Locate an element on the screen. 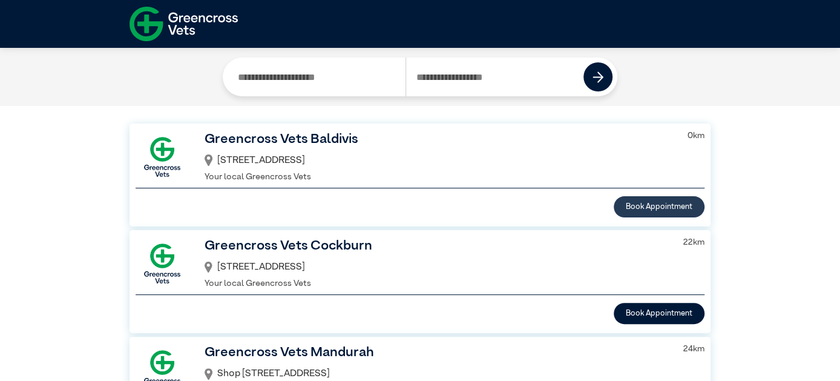 The image size is (840, 381). img: icon-right is located at coordinates (598, 77).